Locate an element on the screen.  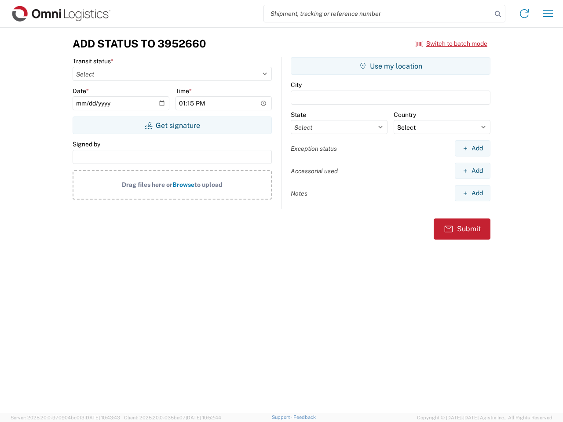
button: Switch to batch mode is located at coordinates (451, 44).